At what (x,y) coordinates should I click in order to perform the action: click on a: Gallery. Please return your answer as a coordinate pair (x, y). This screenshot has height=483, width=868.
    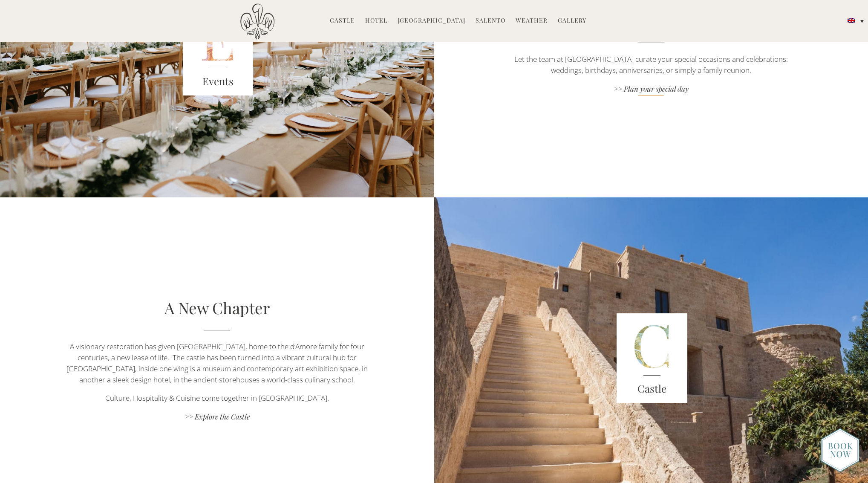
    Looking at the image, I should click on (572, 21).